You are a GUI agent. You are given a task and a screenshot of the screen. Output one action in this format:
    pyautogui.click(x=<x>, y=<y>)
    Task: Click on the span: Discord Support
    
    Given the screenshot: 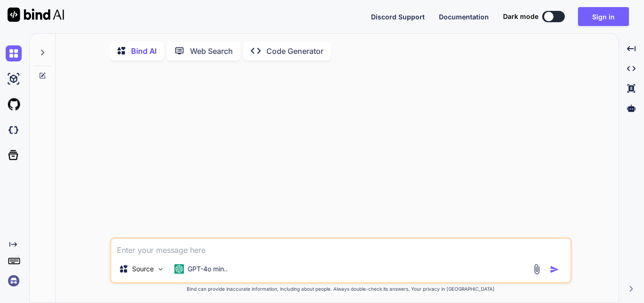 What is the action you would take?
    pyautogui.click(x=398, y=17)
    